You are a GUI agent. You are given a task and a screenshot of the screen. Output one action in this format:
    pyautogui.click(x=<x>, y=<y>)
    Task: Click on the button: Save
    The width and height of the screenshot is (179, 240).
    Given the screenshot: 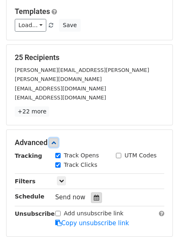 What is the action you would take?
    pyautogui.click(x=70, y=25)
    